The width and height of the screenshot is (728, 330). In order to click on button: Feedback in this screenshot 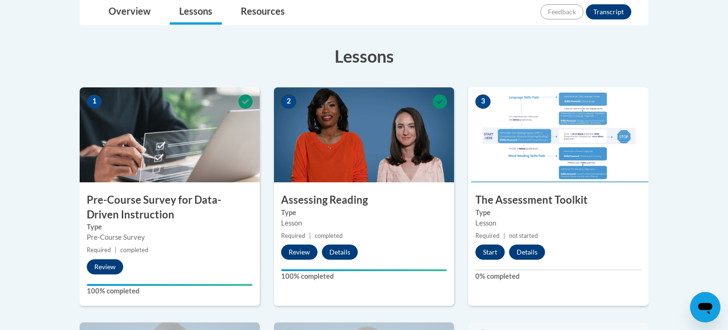, I will do `click(562, 12)`.